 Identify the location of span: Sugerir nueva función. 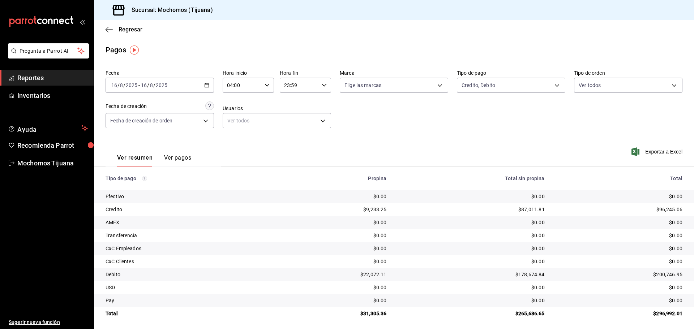
(48, 322).